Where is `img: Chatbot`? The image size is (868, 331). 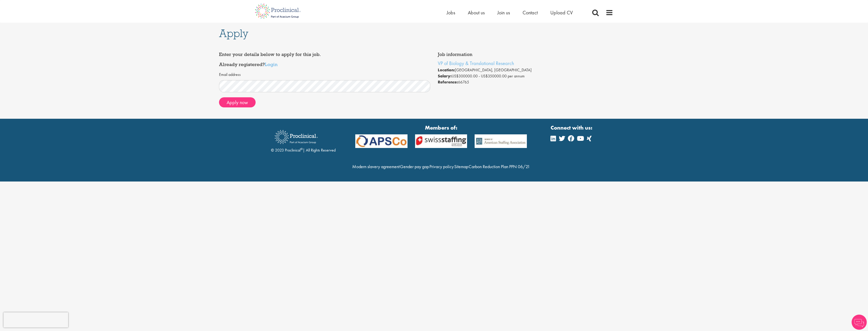
img: Chatbot is located at coordinates (859, 322).